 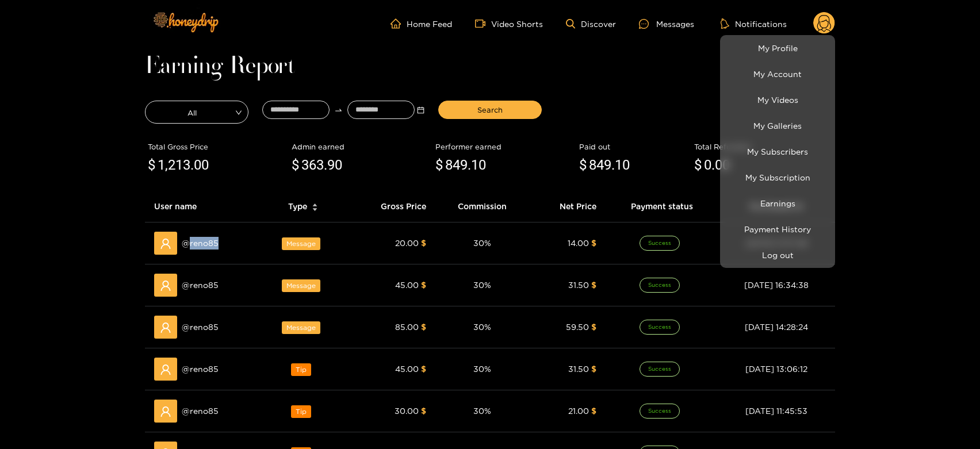 What do you see at coordinates (777, 48) in the screenshot?
I see `a: My Profile` at bounding box center [777, 48].